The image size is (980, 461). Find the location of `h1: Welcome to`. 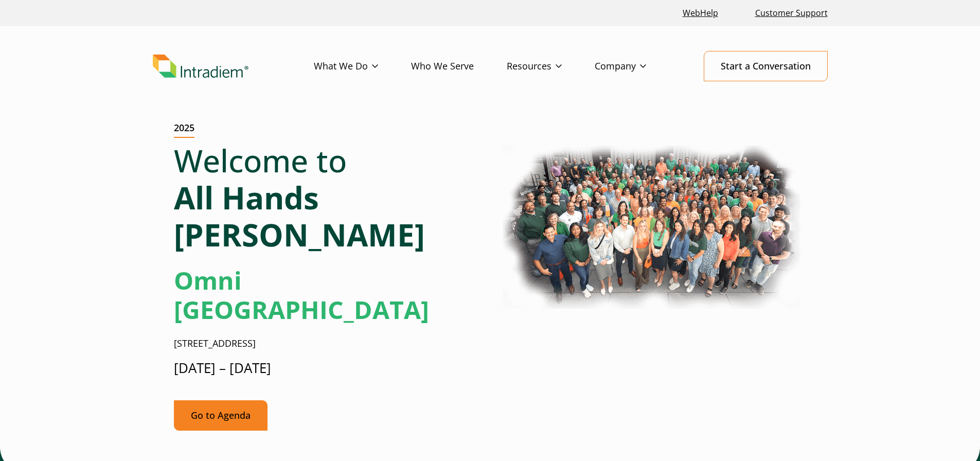

h1: Welcome to is located at coordinates (327, 197).